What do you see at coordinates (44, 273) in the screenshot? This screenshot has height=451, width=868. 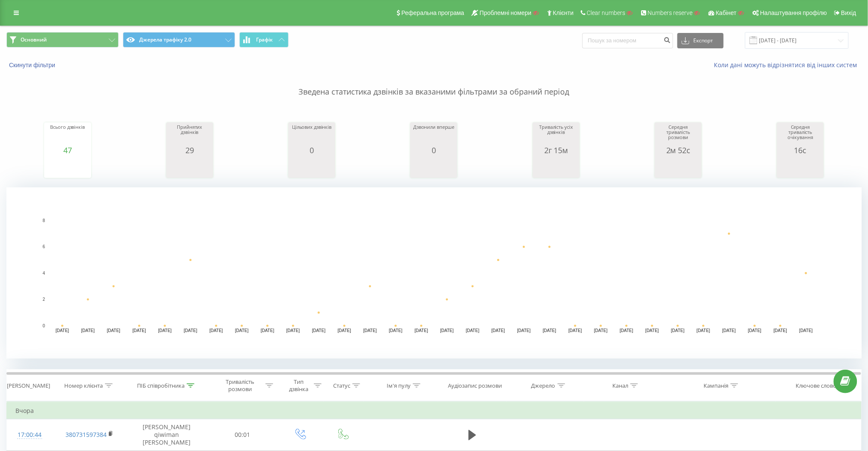 I see `text: 4` at bounding box center [44, 273].